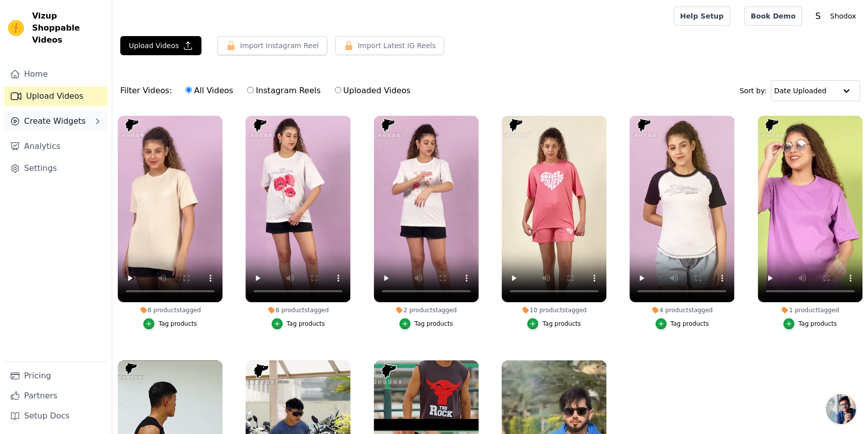 This screenshot has height=434, width=868. Describe the element at coordinates (397, 46) in the screenshot. I see `span: Import Latest IG Reels` at that location.